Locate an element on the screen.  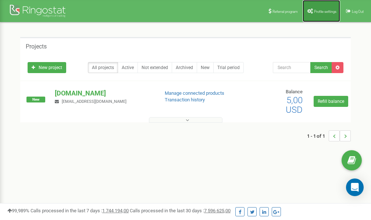
span: 1 - 1 of 1 is located at coordinates (317, 136).